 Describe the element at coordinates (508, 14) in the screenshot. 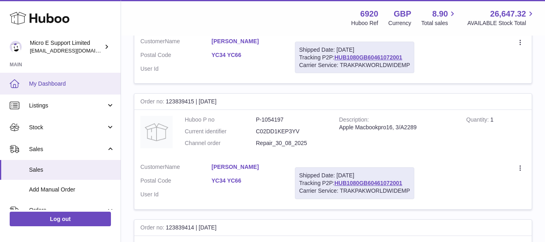

I see `span: 26,647.32` at that location.